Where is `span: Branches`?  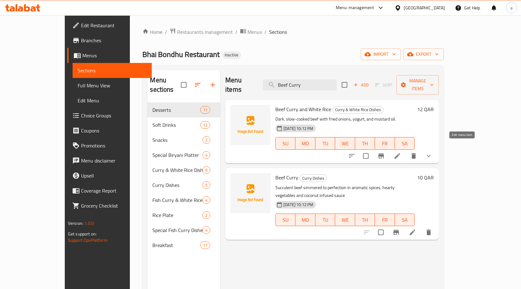 span: Branches is located at coordinates (114, 40).